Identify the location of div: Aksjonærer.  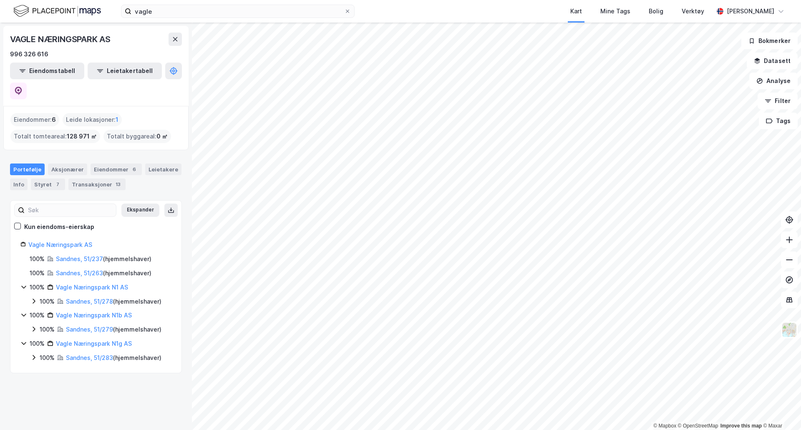
(68, 169).